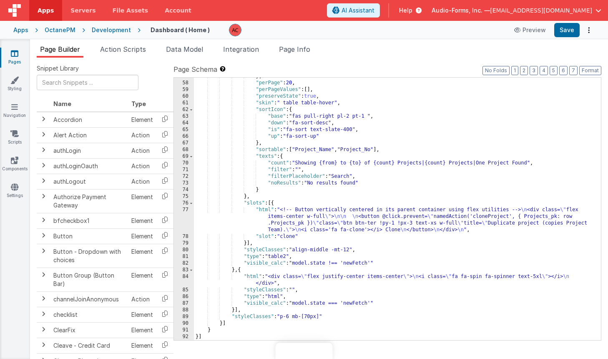 This screenshot has width=608, height=359. What do you see at coordinates (184, 150) in the screenshot?
I see `div: 68` at bounding box center [184, 150].